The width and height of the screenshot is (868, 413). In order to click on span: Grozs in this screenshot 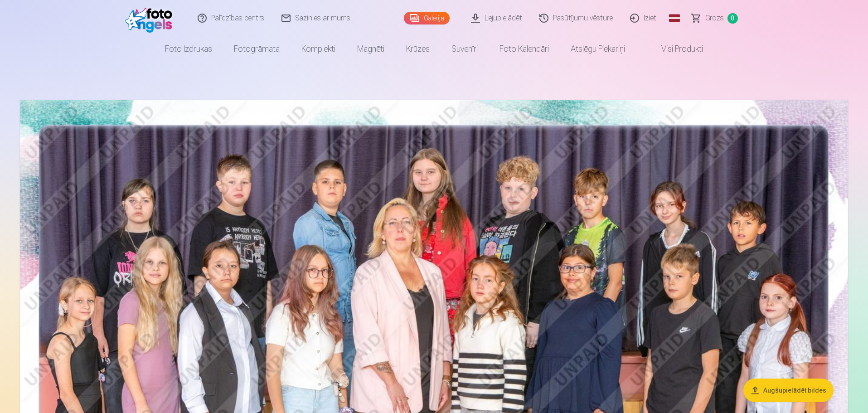, I will do `click(714, 18)`.